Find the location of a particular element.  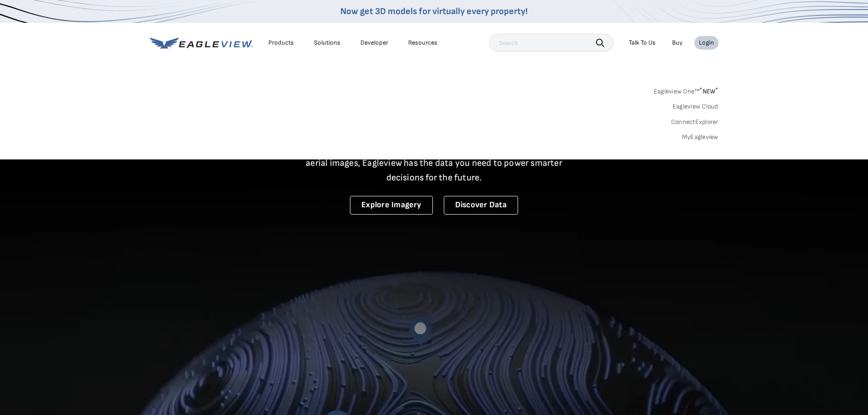

div: Solutions is located at coordinates (327, 43).